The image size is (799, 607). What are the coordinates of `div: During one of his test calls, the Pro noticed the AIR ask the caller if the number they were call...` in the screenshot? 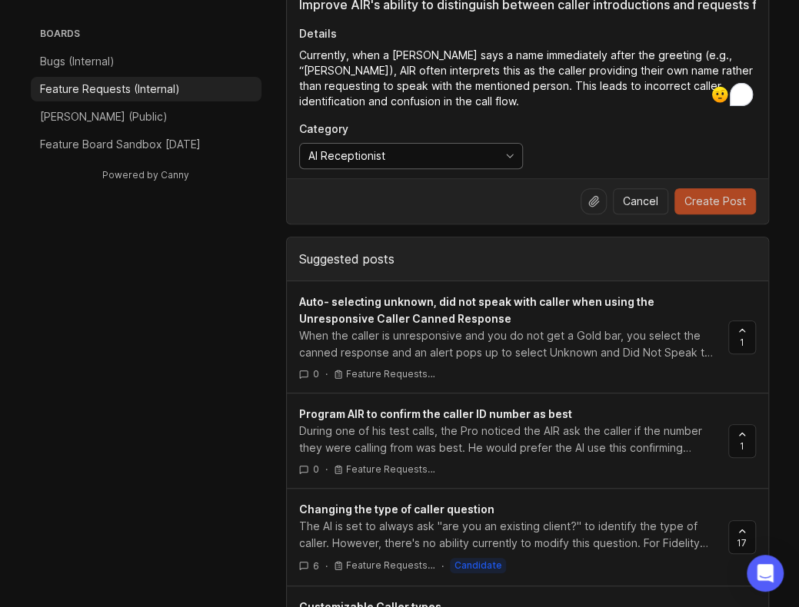 It's located at (507, 440).